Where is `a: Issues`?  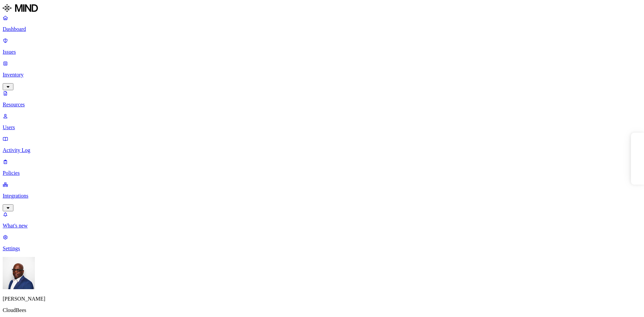
a: Issues is located at coordinates (322, 46).